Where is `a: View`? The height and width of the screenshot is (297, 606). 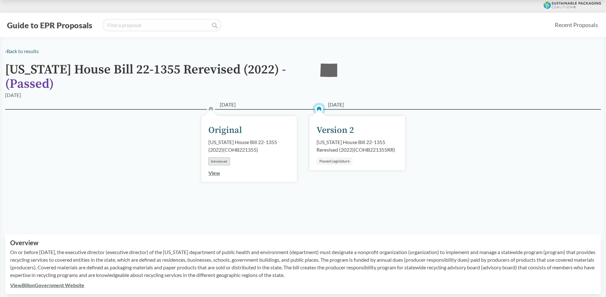 a: View is located at coordinates (214, 173).